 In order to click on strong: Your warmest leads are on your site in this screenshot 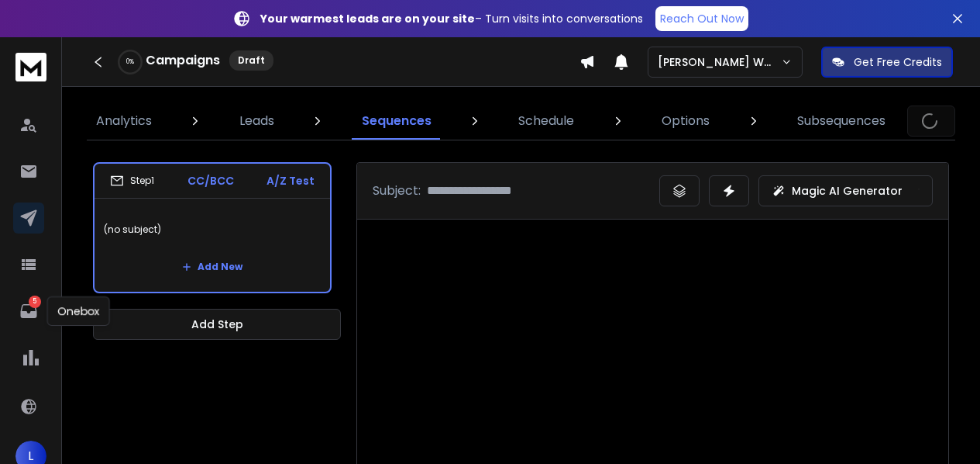, I will do `click(367, 18)`.